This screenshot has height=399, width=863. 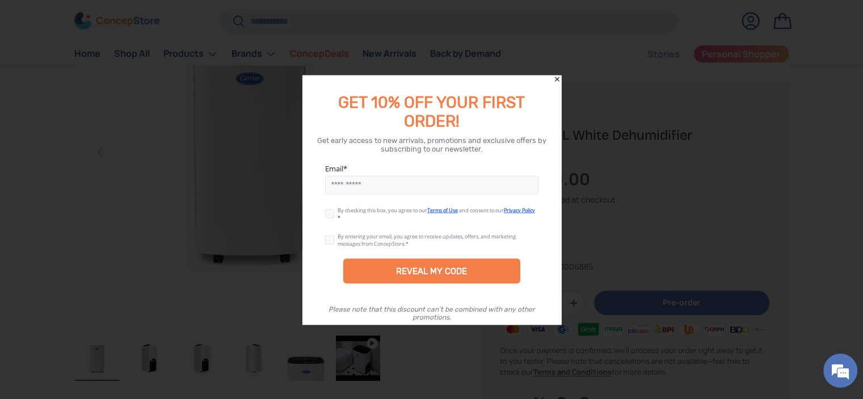 I want to click on span: By checking this box, you agree to our, so click(x=382, y=209).